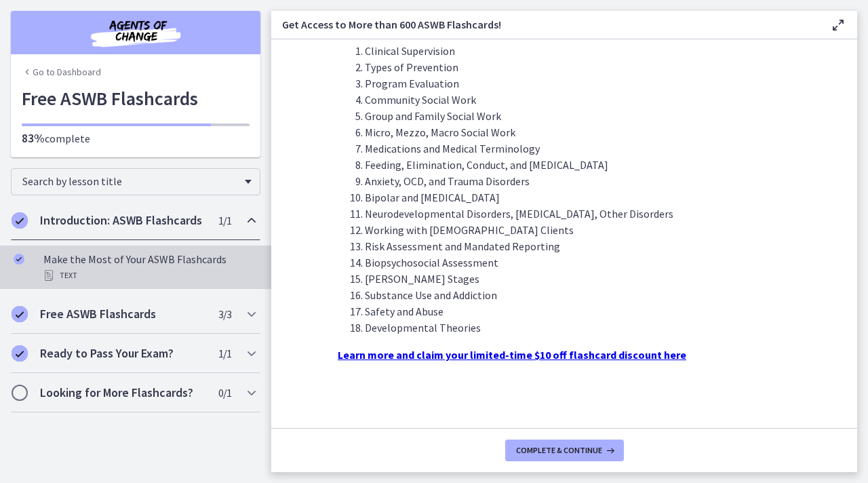 This screenshot has height=483, width=868. I want to click on li: Group and Family Social Work, so click(578, 116).